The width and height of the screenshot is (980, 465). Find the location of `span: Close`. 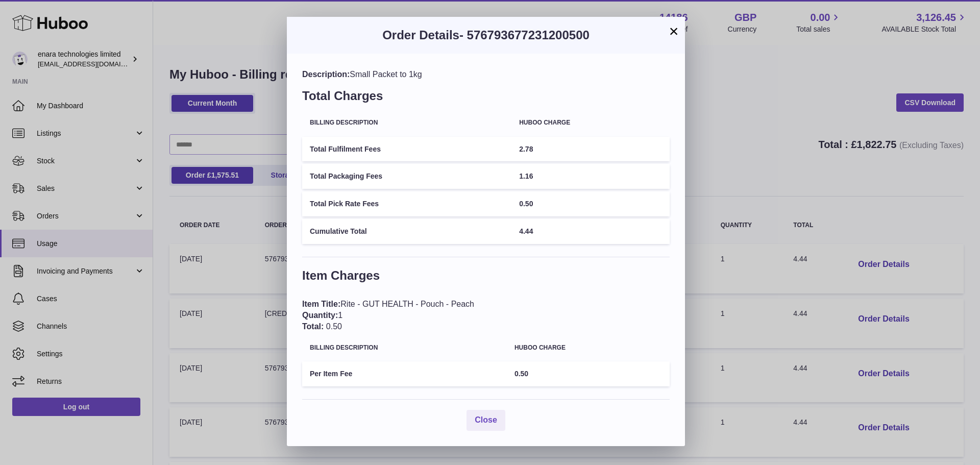

span: Close is located at coordinates (486, 420).